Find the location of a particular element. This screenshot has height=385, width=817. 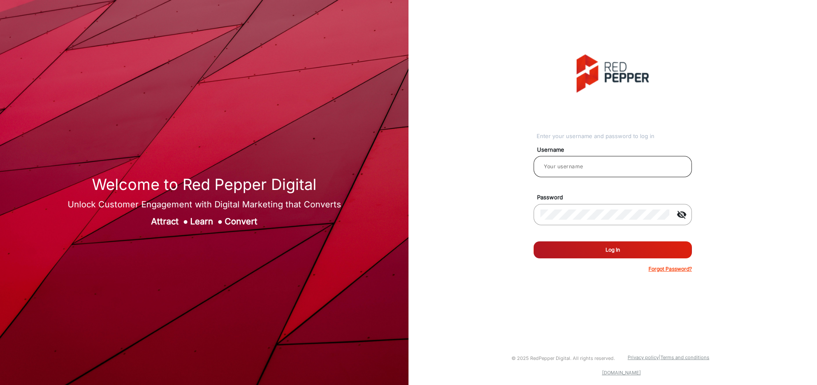

p: Forgot Password? is located at coordinates (670, 269).